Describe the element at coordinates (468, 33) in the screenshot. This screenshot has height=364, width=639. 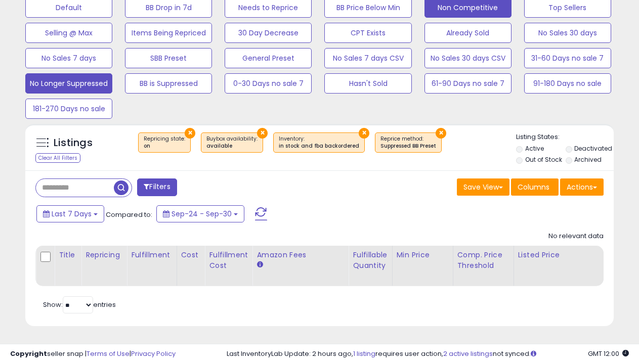
I see `button: Already Sold` at that location.